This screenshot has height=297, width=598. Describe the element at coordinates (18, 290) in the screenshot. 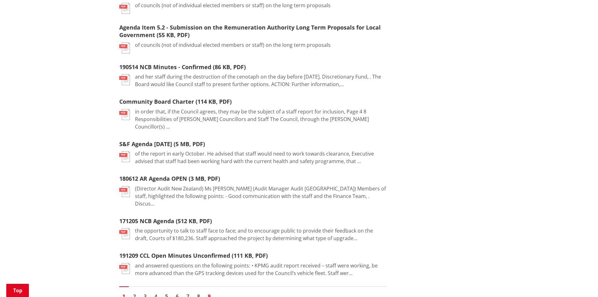

I see `a: Top` at that location.